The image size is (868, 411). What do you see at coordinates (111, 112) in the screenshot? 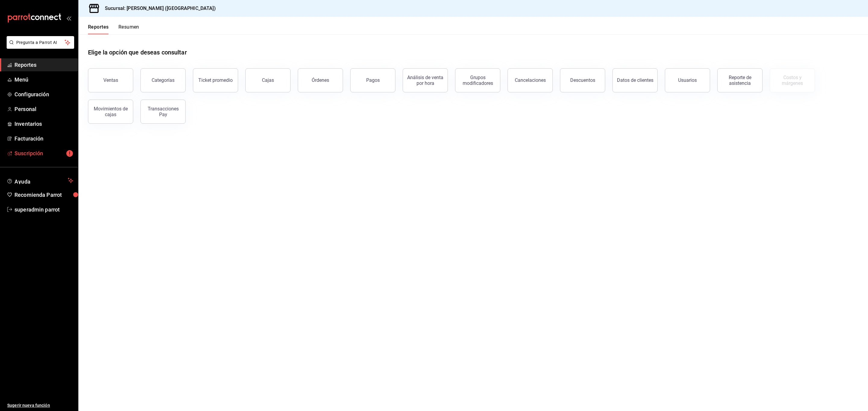
I see `button: Movimientos de cajas` at bounding box center [111, 112].